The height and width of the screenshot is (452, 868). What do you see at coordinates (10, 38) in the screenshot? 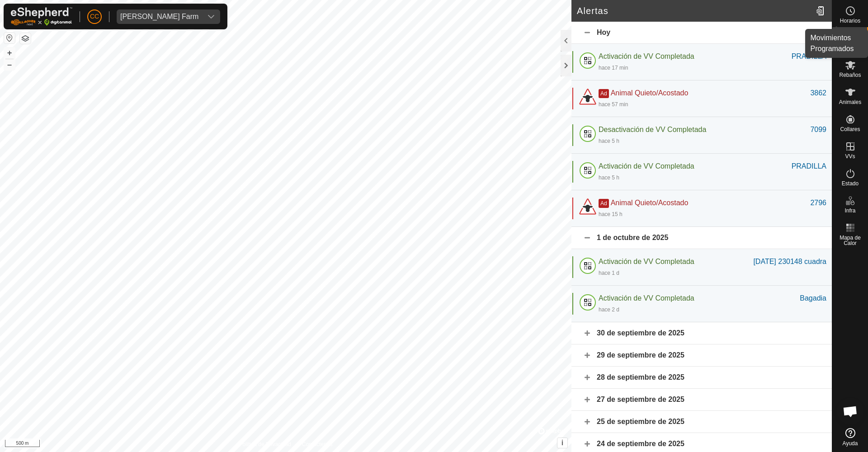
I see `button: Restablecer Mapa` at bounding box center [10, 38].